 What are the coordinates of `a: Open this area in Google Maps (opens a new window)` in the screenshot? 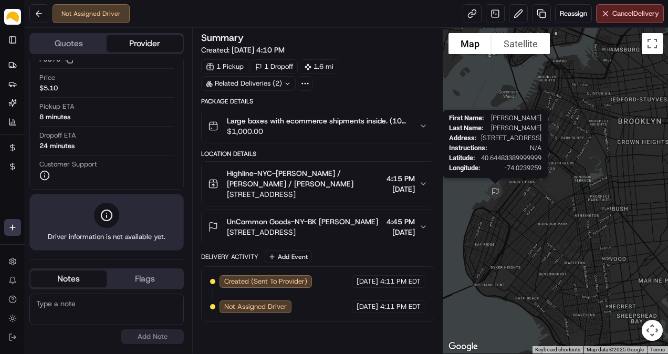 It's located at (463, 346).